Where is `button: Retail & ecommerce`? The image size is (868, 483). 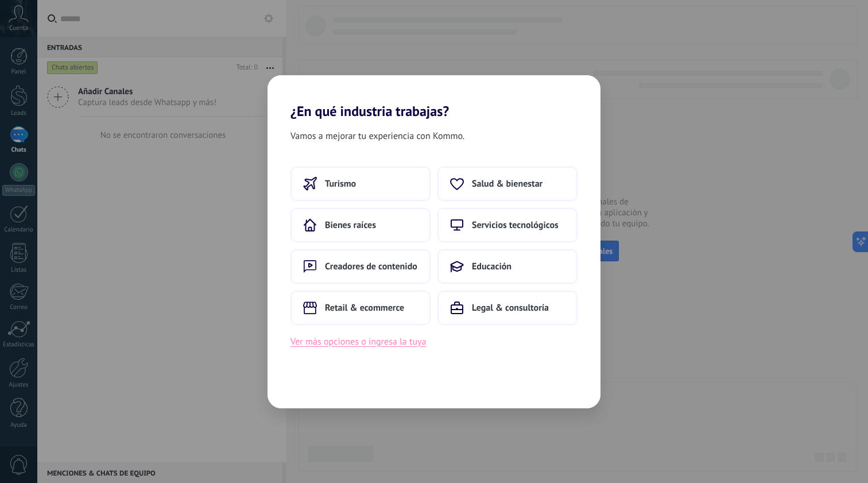 button: Retail & ecommerce is located at coordinates (361, 308).